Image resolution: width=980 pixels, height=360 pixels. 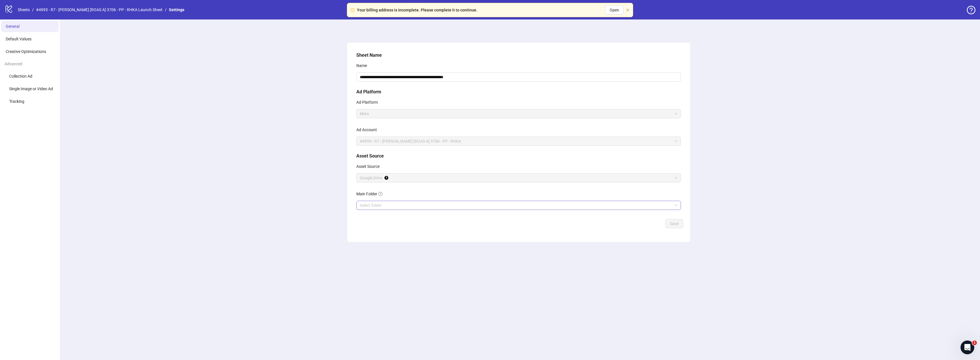 What do you see at coordinates (31, 89) in the screenshot?
I see `span: Single Image or Video Ad` at bounding box center [31, 89].